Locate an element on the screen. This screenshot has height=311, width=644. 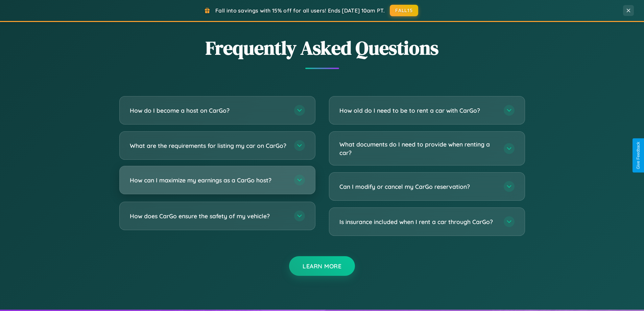
h3: How old do I need to be to rent a car with CarGo? is located at coordinates (418, 110).